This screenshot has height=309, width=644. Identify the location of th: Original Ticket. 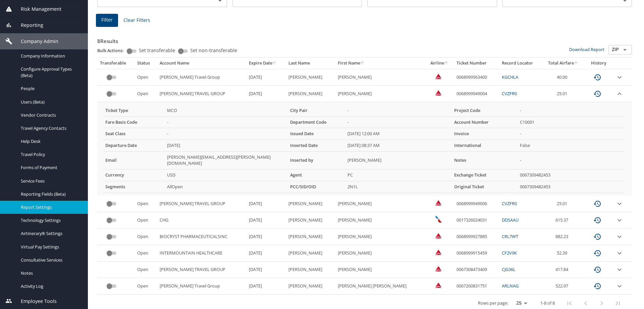
(485, 186).